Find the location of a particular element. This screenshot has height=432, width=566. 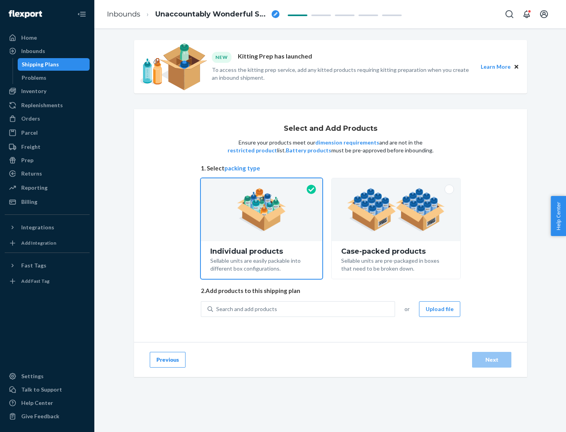

button: restricted product is located at coordinates (252, 150).